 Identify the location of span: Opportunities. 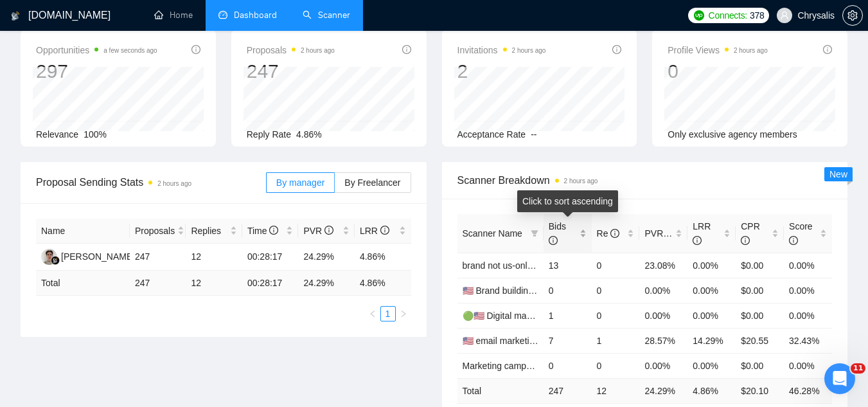
(96, 51).